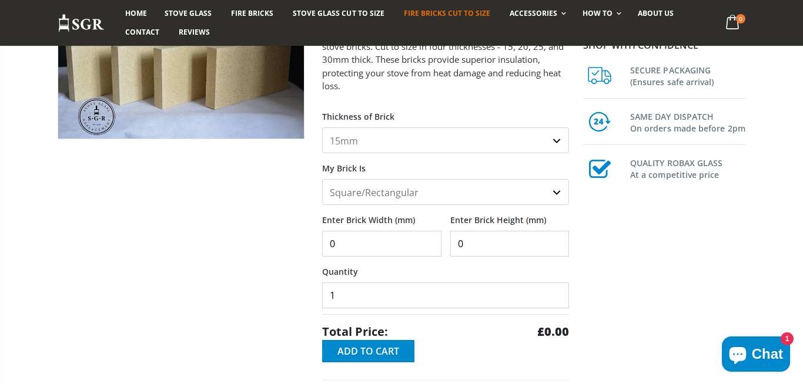  I want to click on label: Enter Brick Height (mm), so click(510, 216).